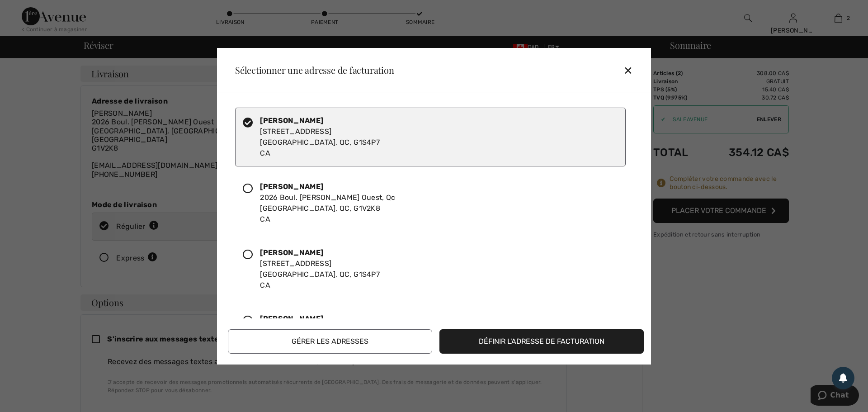 The width and height of the screenshot is (868, 412). What do you see at coordinates (542, 342) in the screenshot?
I see `button: Définir l'adresse de facturation` at bounding box center [542, 342].